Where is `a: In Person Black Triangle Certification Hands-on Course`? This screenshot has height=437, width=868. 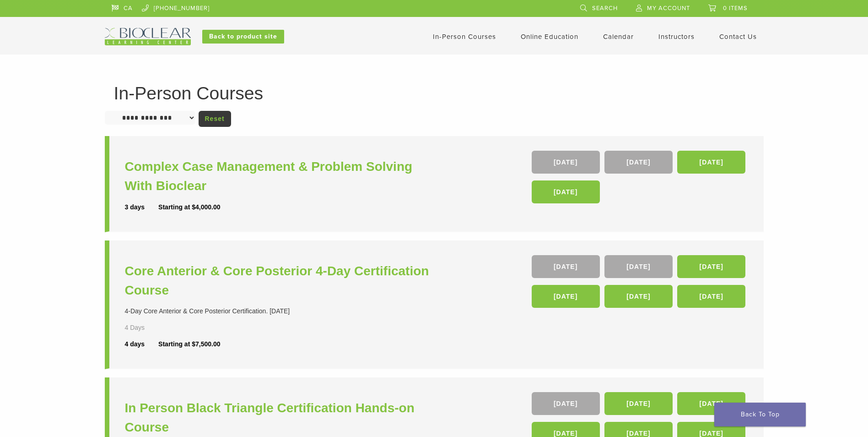 a: In Person Black Triangle Certification Hands-on Course is located at coordinates (280, 418).